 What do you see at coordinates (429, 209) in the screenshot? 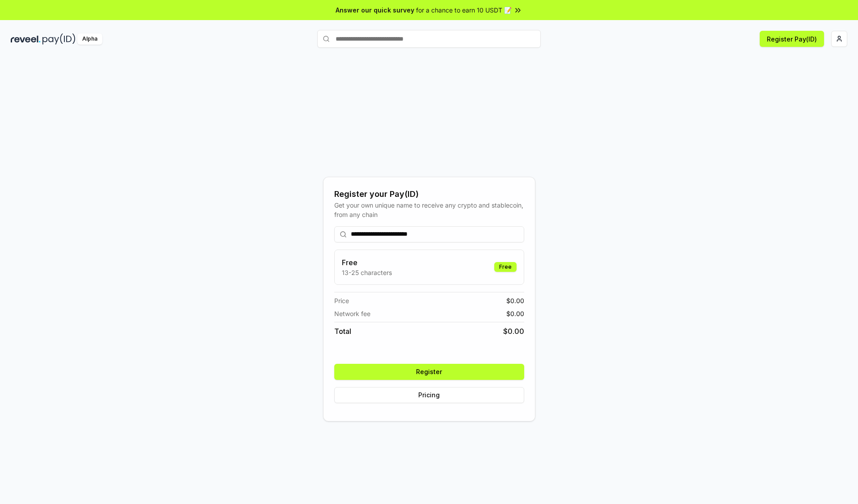
I see `div: Get your own unique name to receive any crypto and stablecoin, from any chain` at bounding box center [429, 209].